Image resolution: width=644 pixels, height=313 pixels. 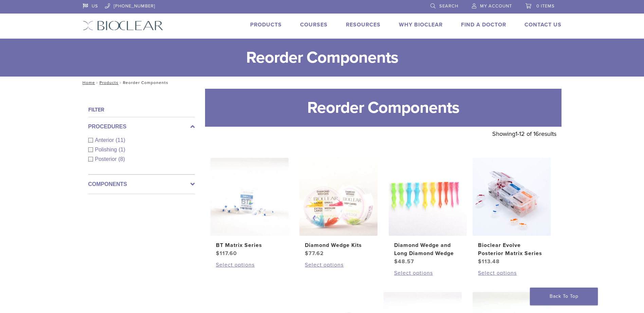 What do you see at coordinates (339, 197) in the screenshot?
I see `img: Diamond Wedge Kits` at bounding box center [339, 197].